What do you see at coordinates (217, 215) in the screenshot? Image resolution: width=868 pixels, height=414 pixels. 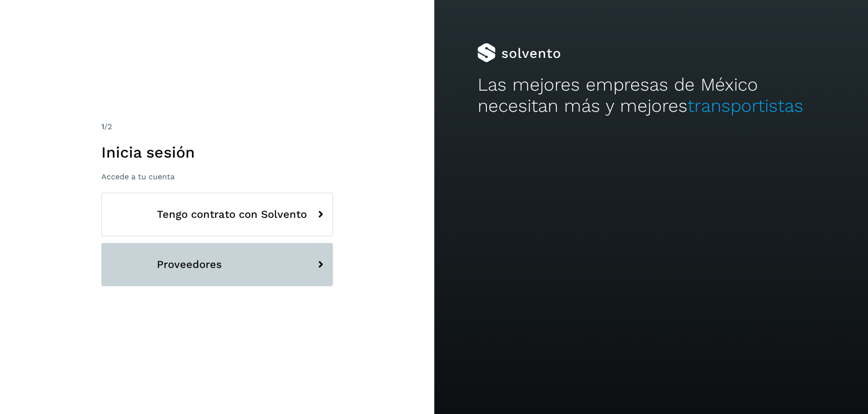 I see `button: Tengo contrato con Solvento` at bounding box center [217, 215].